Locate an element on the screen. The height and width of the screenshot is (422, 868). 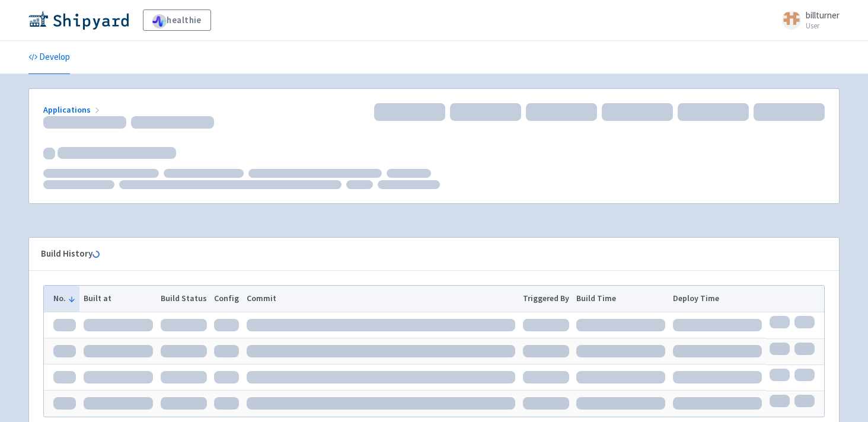
span: billturner is located at coordinates (822, 14).